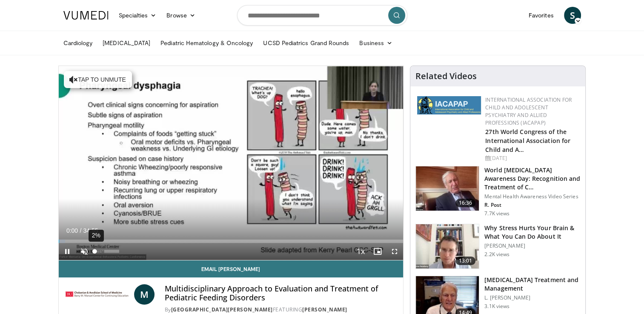  I want to click on a: S, so click(572, 15).